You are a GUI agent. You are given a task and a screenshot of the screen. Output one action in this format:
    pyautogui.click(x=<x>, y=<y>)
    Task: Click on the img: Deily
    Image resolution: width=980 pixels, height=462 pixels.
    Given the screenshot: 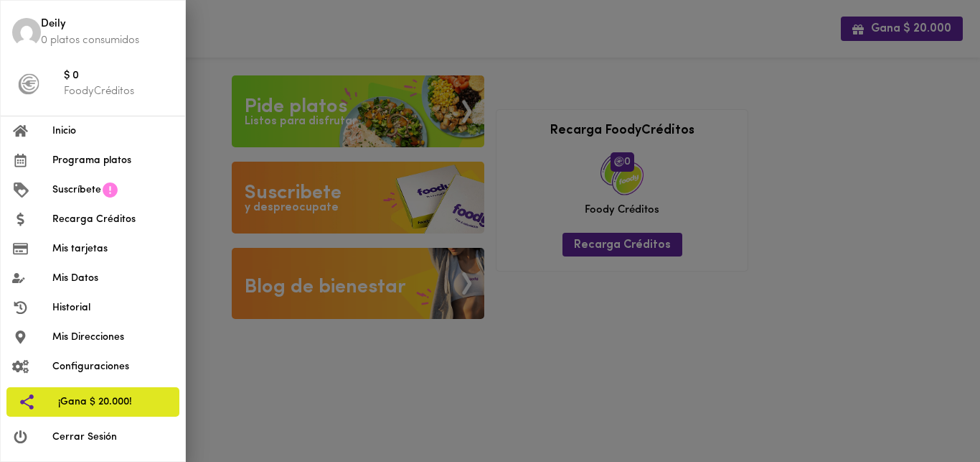 What is the action you would take?
    pyautogui.click(x=27, y=32)
    